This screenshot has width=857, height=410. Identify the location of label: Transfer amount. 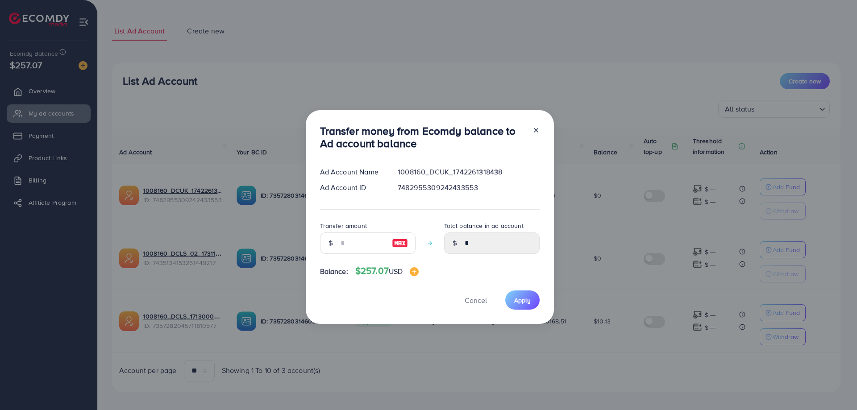
(343, 226).